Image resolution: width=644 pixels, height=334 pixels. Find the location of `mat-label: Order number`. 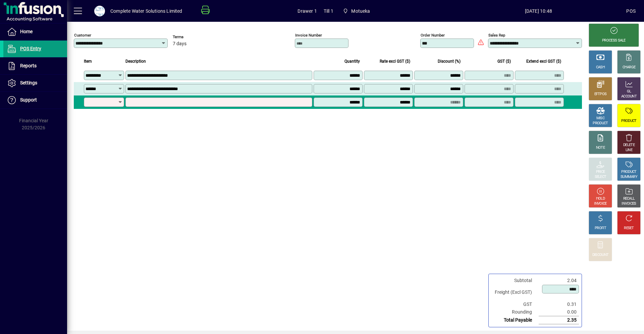

mat-label: Order number is located at coordinates (433, 35).